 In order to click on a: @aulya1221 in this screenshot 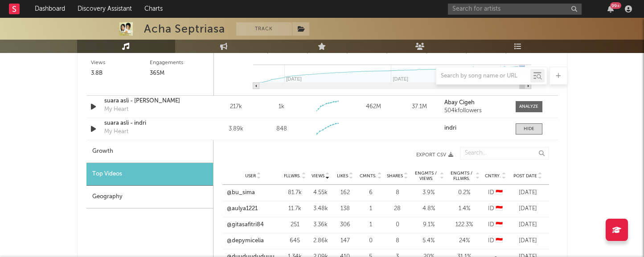, I will do `click(242, 209)`.